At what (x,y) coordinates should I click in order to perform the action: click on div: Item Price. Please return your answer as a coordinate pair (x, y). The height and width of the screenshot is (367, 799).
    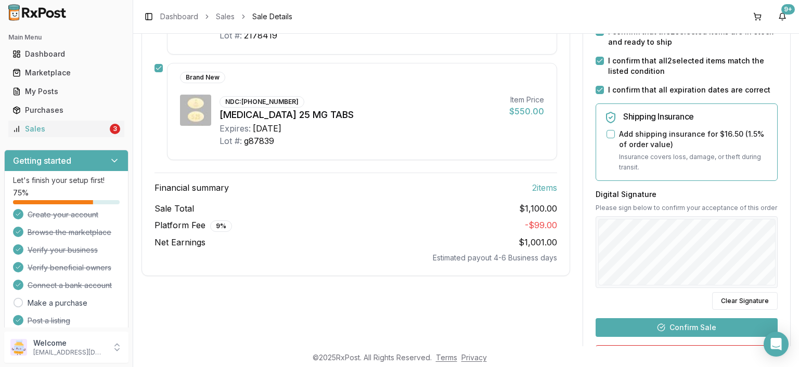
    Looking at the image, I should click on (527, 100).